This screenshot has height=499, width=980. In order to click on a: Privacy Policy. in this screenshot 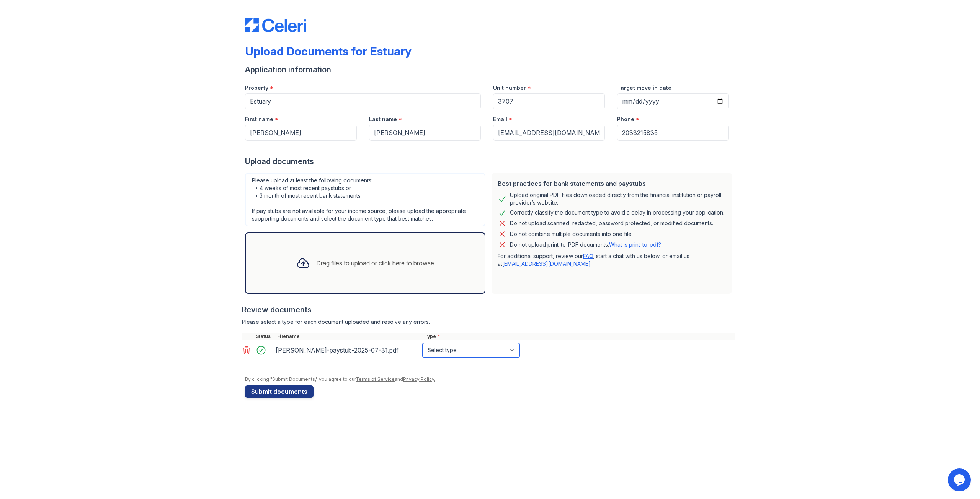, I will do `click(419, 379)`.